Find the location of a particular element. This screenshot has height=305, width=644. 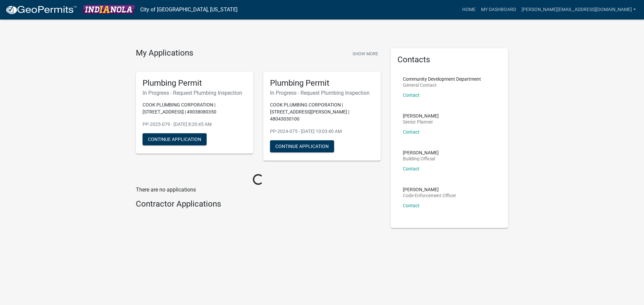

p: General Contact is located at coordinates (442, 85).